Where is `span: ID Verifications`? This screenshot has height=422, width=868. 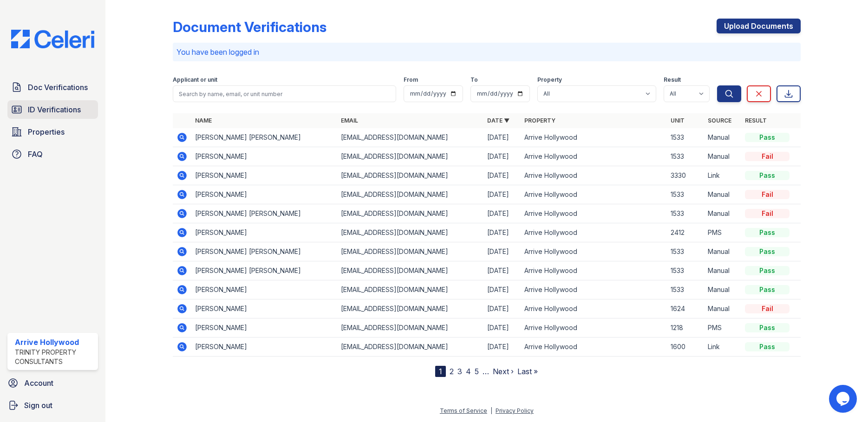 span: ID Verifications is located at coordinates (55, 109).